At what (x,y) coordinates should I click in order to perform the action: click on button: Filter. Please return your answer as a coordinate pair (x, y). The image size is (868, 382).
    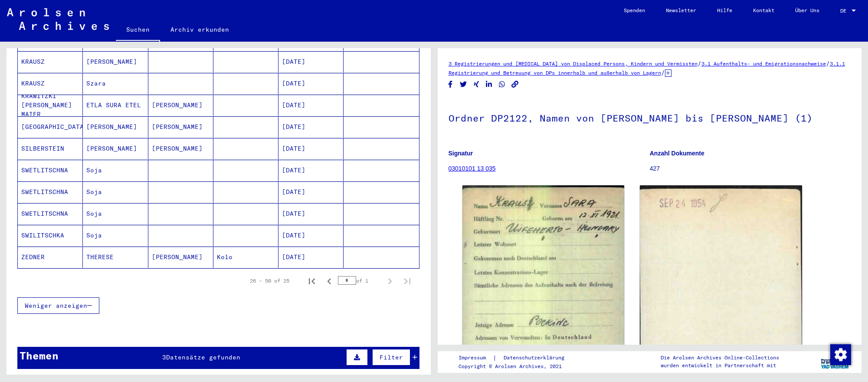
    Looking at the image, I should click on (391, 357).